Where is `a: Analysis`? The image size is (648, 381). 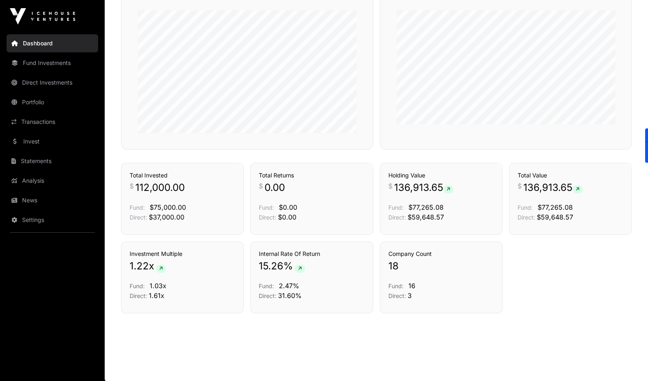 a: Analysis is located at coordinates (52, 181).